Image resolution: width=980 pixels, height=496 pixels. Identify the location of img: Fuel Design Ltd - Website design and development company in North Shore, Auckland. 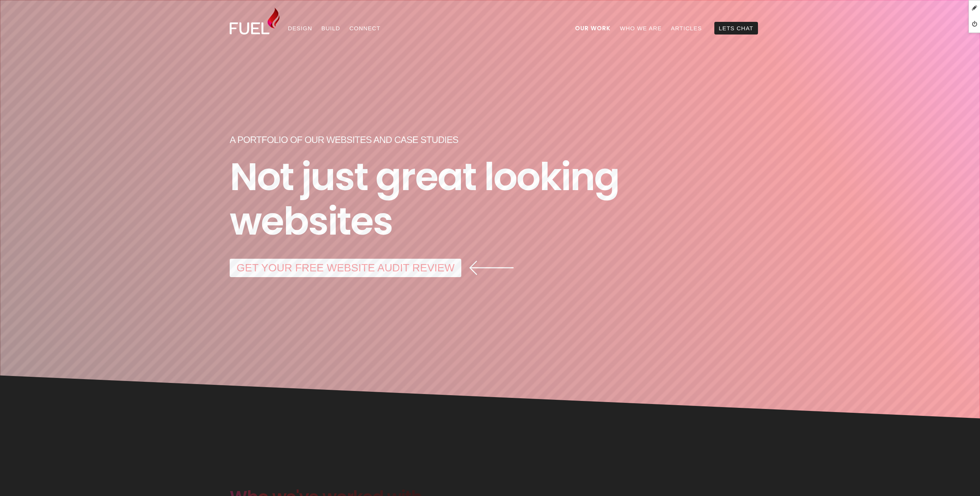
(254, 21).